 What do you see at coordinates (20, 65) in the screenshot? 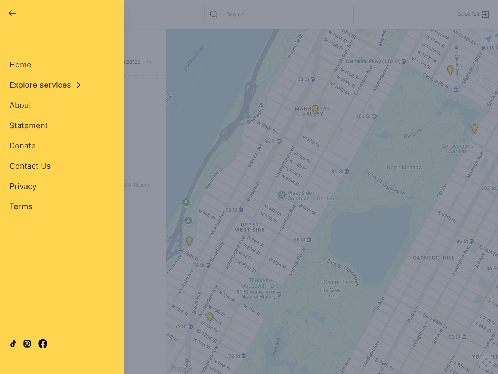
I see `a: Home` at bounding box center [20, 65].